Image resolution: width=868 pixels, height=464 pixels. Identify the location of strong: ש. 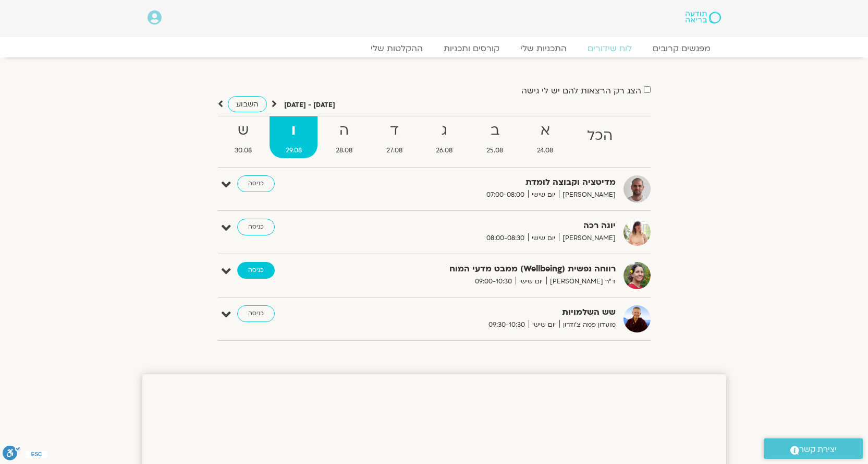
(243, 130).